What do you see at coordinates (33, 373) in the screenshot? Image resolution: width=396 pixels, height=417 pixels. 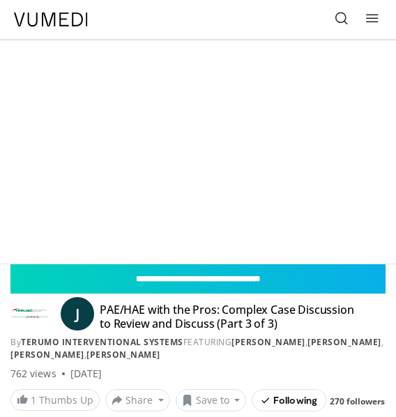 I see `span: 762 views` at bounding box center [33, 373].